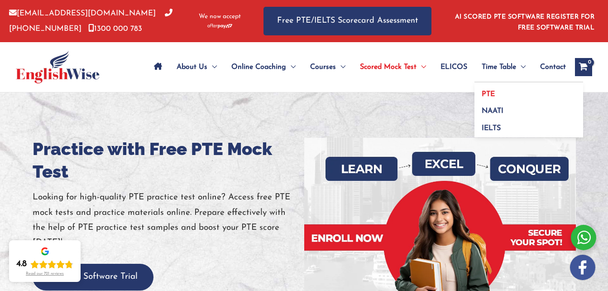  I want to click on a: NAATI, so click(529, 108).